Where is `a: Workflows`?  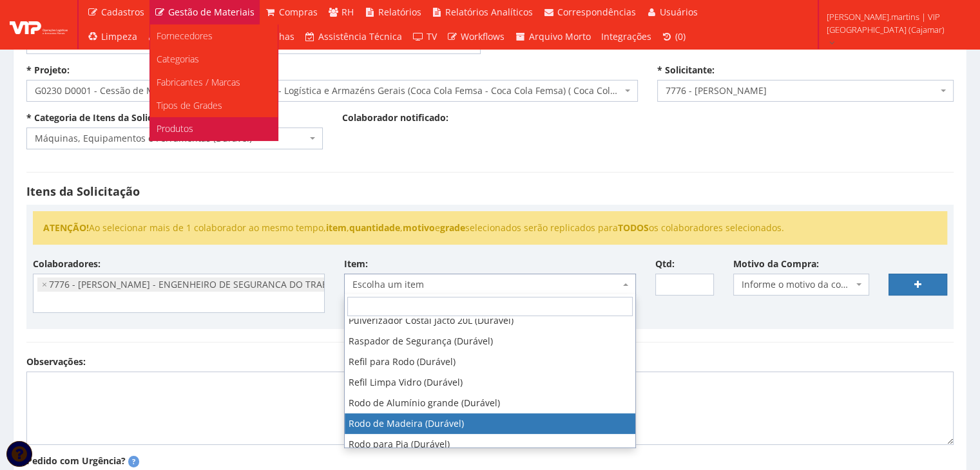
a: Workflows is located at coordinates (476, 37).